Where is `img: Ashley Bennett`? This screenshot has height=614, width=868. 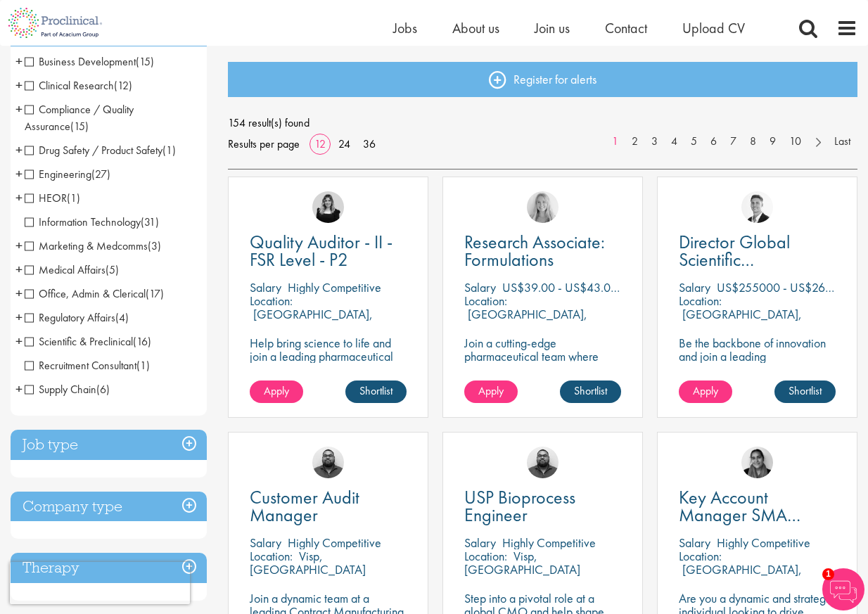
img: Ashley Bennett is located at coordinates (328, 462).